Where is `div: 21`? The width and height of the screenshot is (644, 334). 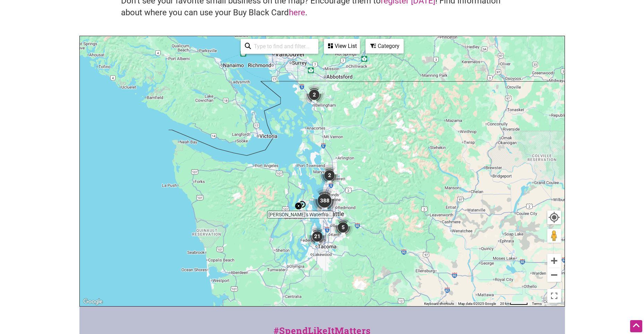
div: 21 is located at coordinates (317, 236).